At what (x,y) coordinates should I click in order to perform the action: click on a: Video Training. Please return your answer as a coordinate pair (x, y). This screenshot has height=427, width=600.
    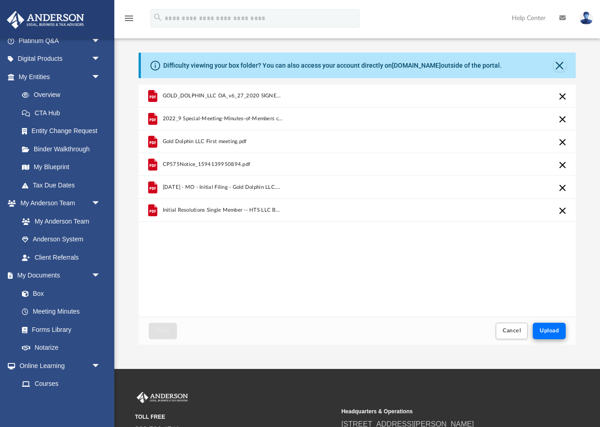
    Looking at the image, I should click on (59, 402).